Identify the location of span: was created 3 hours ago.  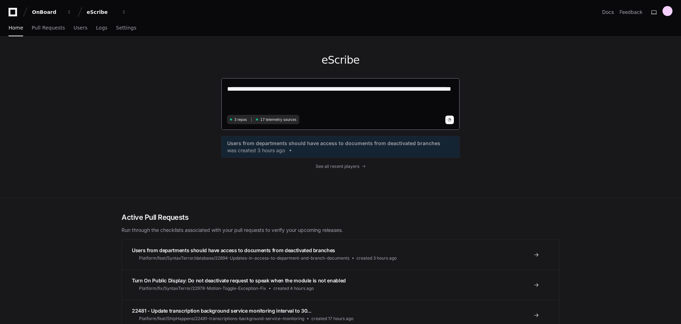
(256, 150).